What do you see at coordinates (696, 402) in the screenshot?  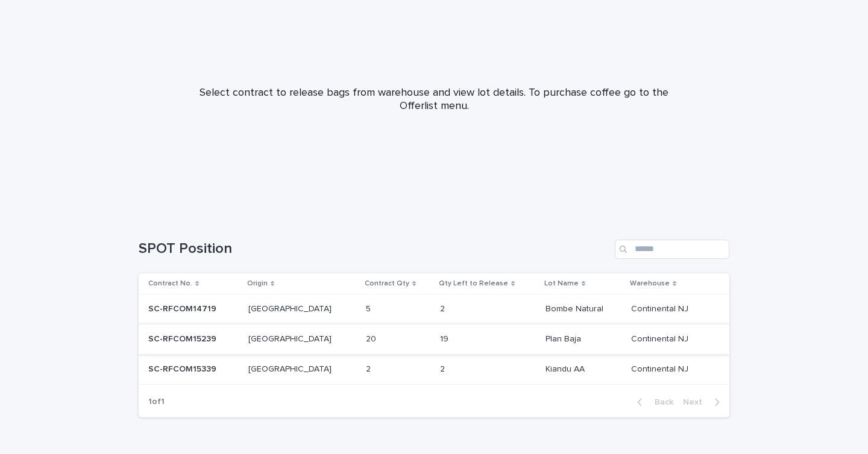 I see `span: Next` at bounding box center [696, 402].